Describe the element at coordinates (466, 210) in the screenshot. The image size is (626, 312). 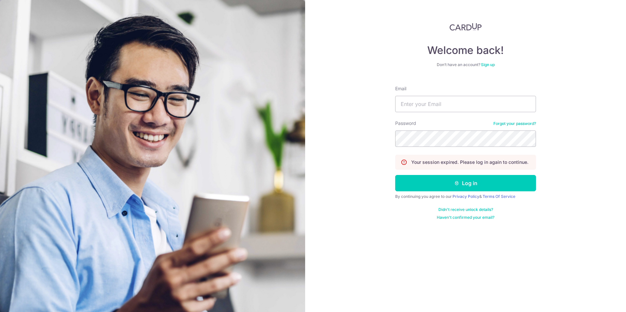
I see `a: Didn't receive unlock details?` at that location.